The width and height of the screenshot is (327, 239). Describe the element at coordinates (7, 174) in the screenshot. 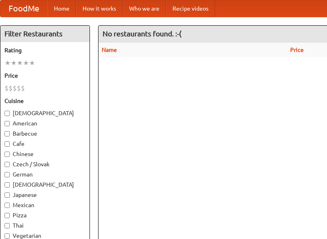

I see `input: German` at that location.